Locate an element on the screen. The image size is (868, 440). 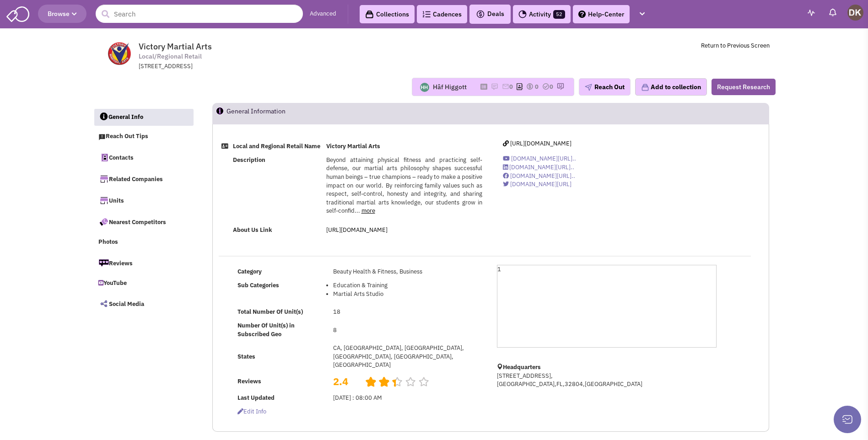
td: 18 is located at coordinates (407, 312).